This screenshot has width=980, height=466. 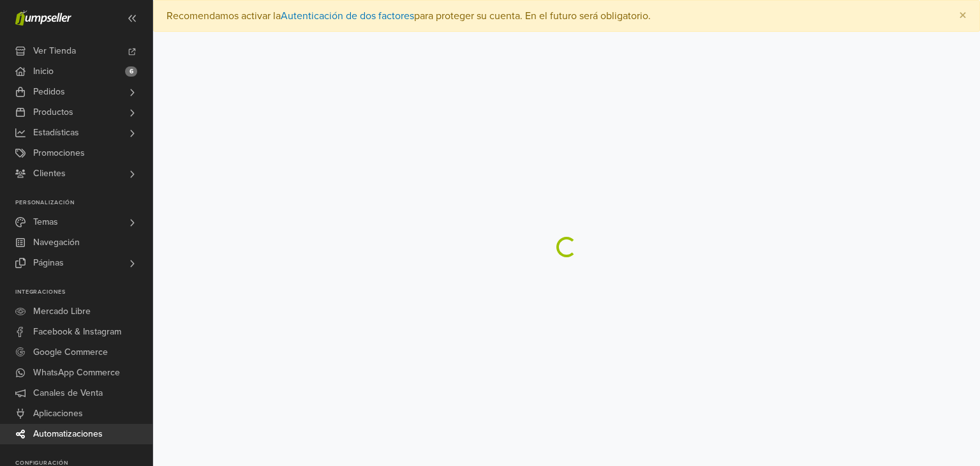 I want to click on span: Ver Tienda, so click(x=54, y=51).